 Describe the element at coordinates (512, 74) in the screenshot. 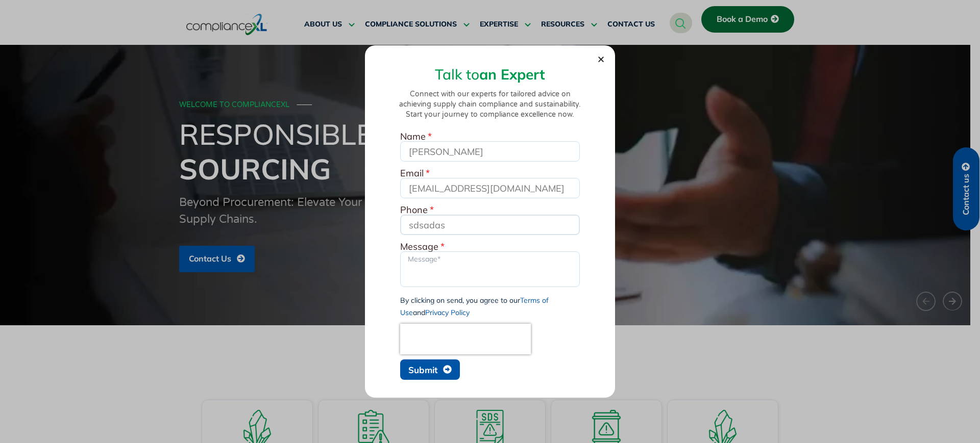

I see `strong: an Expert` at that location.